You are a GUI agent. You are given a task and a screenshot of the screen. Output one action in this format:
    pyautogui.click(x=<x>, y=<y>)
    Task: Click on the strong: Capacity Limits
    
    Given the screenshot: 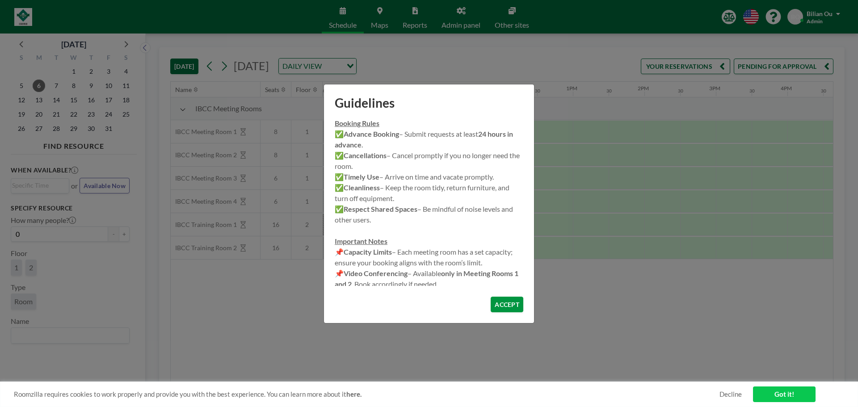 What is the action you would take?
    pyautogui.click(x=368, y=252)
    